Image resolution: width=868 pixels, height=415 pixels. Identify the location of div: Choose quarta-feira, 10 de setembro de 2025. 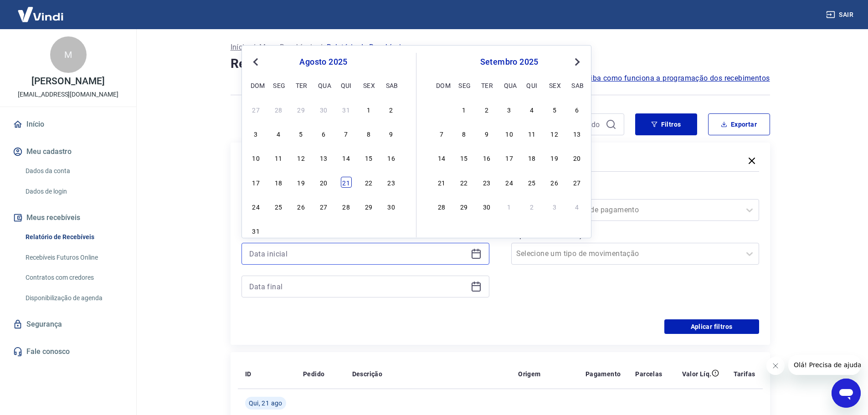
(509, 133).